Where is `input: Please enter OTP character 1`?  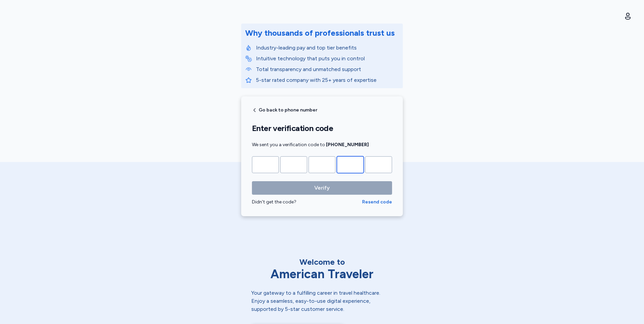 input: Please enter OTP character 1 is located at coordinates (265, 165).